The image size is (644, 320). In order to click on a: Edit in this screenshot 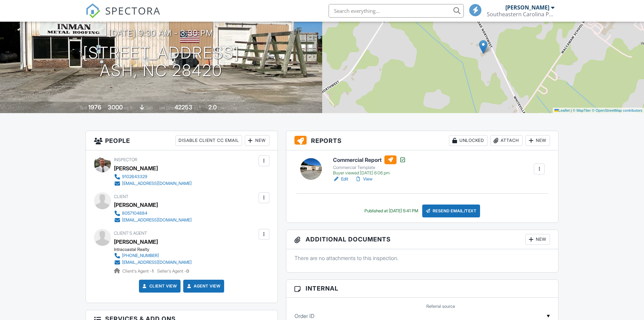, I will do `click(341, 179)`.